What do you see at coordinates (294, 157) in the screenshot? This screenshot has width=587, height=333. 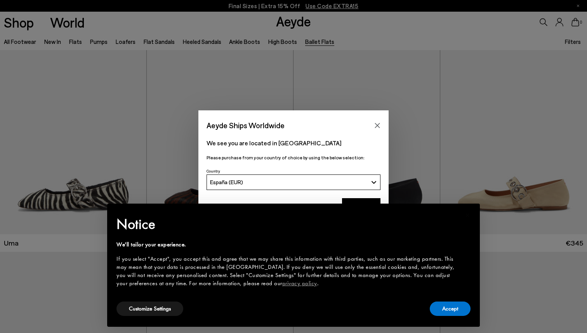 I see `p: Please purchase from your country of choice by using the below selection:` at bounding box center [294, 157].